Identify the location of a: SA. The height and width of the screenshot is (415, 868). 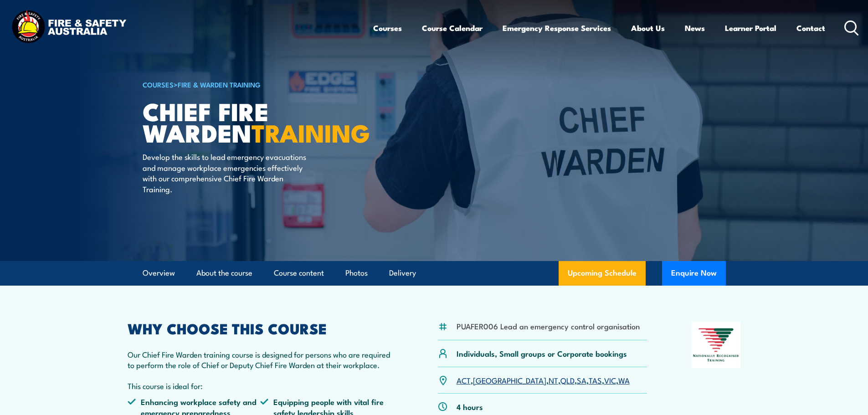
(581, 379).